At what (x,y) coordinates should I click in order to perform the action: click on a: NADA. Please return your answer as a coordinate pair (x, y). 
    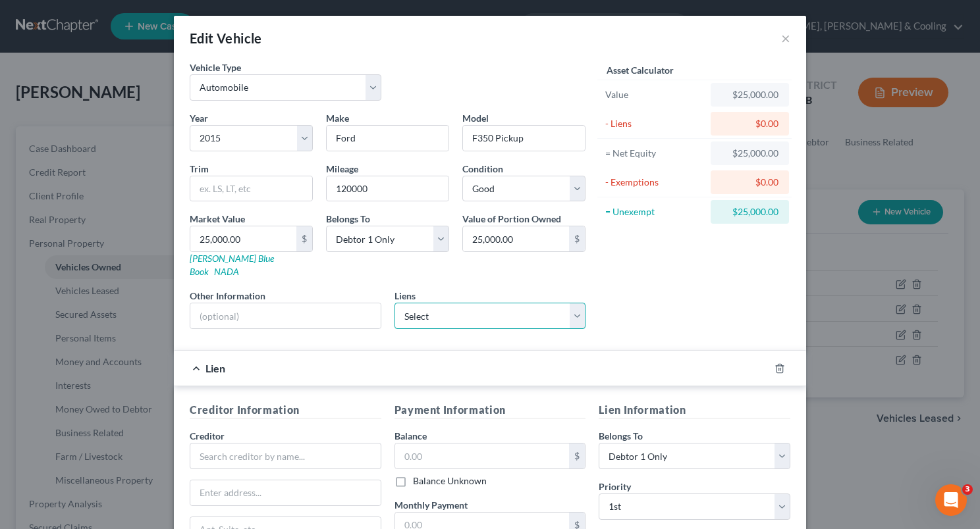
    Looking at the image, I should click on (226, 271).